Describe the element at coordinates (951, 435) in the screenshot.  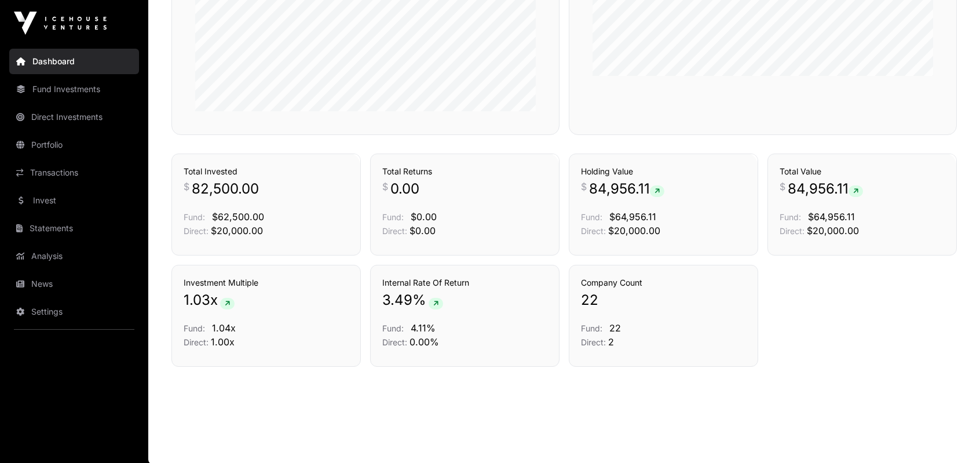
I see `div: Chat Widget` at that location.